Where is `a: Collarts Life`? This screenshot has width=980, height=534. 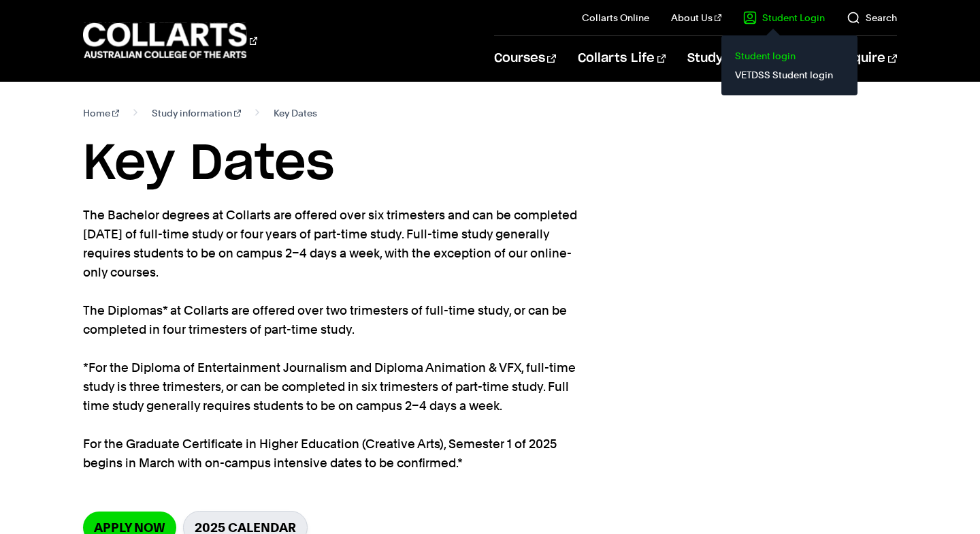 a: Collarts Life is located at coordinates (621, 58).